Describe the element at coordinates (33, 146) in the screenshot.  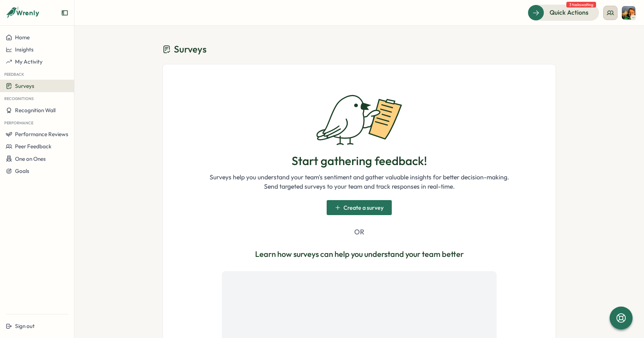
I see `span: Peer Feedback` at that location.